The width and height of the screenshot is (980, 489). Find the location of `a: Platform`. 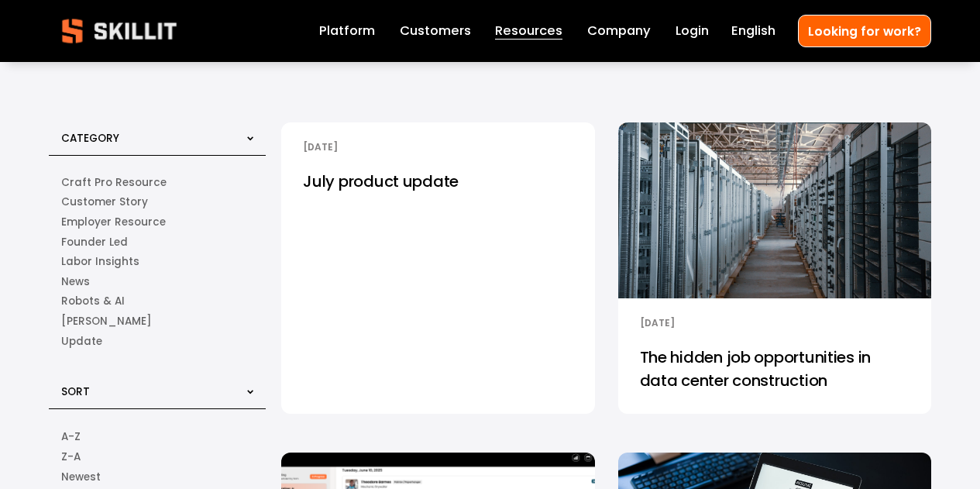

a: Platform is located at coordinates (347, 31).